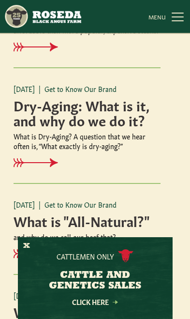 The image size is (190, 319). What do you see at coordinates (126, 256) in the screenshot?
I see `img: cattle-icon.svg` at bounding box center [126, 256].